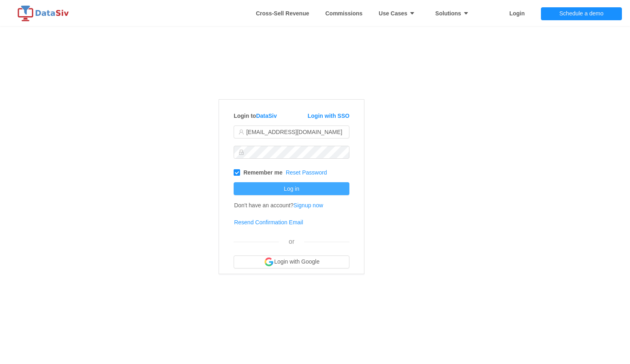 This screenshot has height=364, width=630. What do you see at coordinates (291, 189) in the screenshot?
I see `button: Log in` at bounding box center [291, 189].